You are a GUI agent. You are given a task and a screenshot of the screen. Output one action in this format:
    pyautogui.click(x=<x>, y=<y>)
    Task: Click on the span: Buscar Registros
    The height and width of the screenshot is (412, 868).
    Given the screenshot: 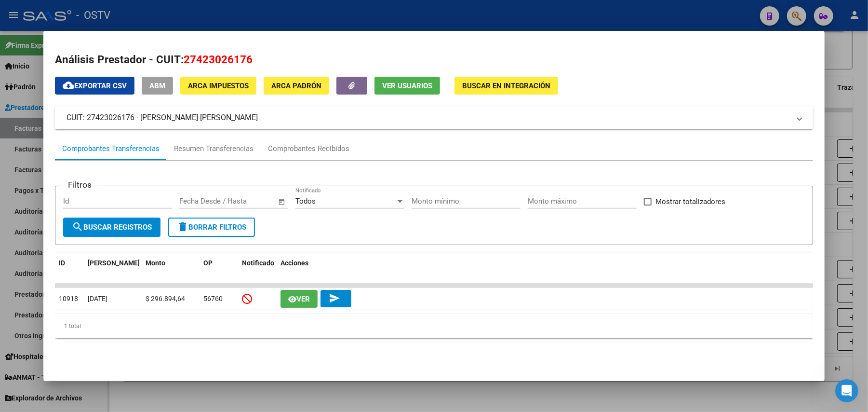 What is the action you would take?
    pyautogui.click(x=112, y=227)
    